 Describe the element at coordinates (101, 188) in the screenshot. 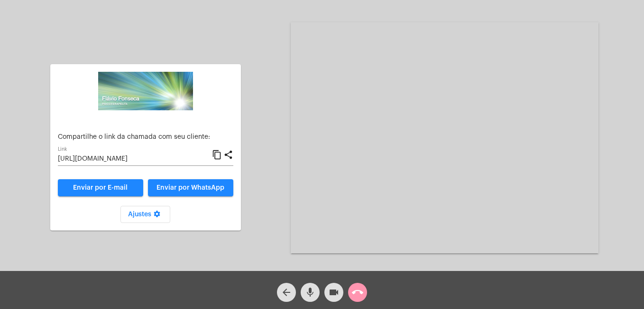

I see `a: Enviar por E-mail` at that location.